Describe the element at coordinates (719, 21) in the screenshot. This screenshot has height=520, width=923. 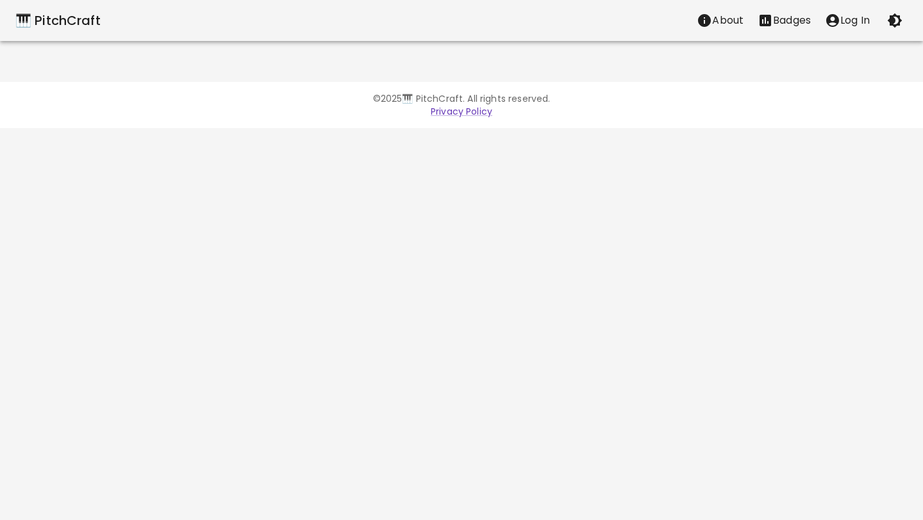
I see `a: About` at that location.